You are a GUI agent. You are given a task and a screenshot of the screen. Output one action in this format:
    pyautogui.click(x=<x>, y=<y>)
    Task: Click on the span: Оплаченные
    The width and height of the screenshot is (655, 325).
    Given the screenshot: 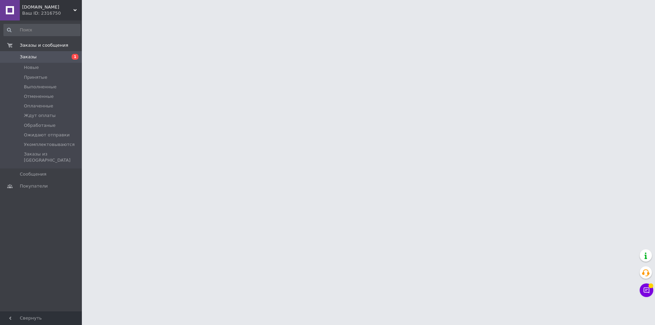 What is the action you would take?
    pyautogui.click(x=39, y=106)
    